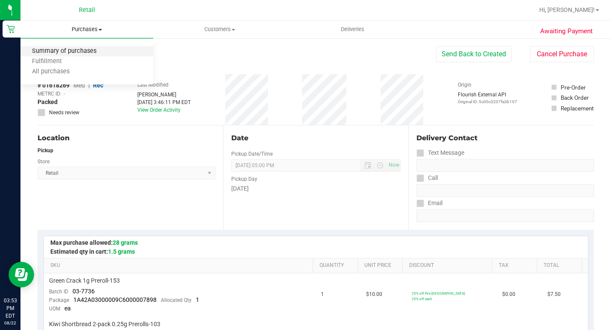 The image size is (611, 330). What do you see at coordinates (465, 85) in the screenshot?
I see `label: Origin` at bounding box center [465, 85].